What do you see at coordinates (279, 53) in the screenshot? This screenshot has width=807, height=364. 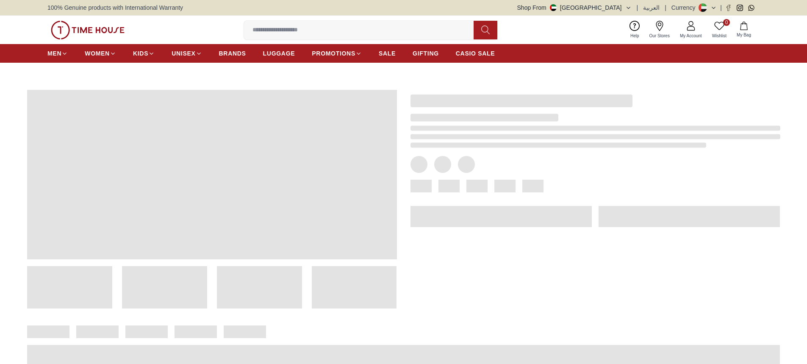 I see `a: LUGGAGE` at bounding box center [279, 53].